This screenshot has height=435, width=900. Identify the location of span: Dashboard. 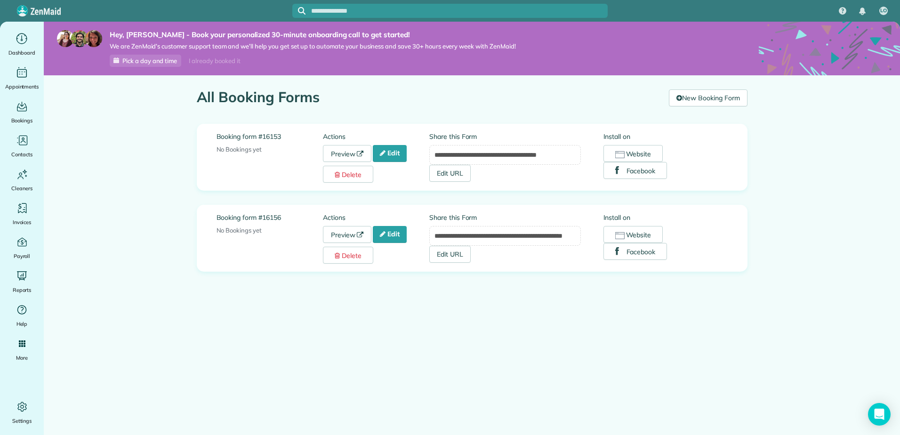
(22, 53).